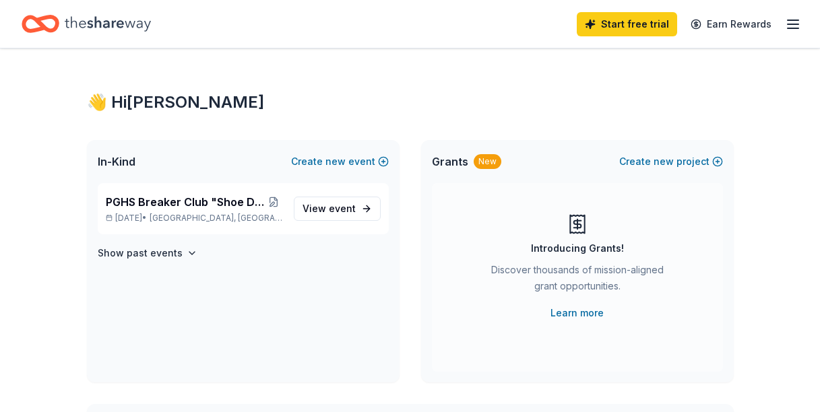  Describe the element at coordinates (339, 162) in the screenshot. I see `button: Createnewevent` at that location.